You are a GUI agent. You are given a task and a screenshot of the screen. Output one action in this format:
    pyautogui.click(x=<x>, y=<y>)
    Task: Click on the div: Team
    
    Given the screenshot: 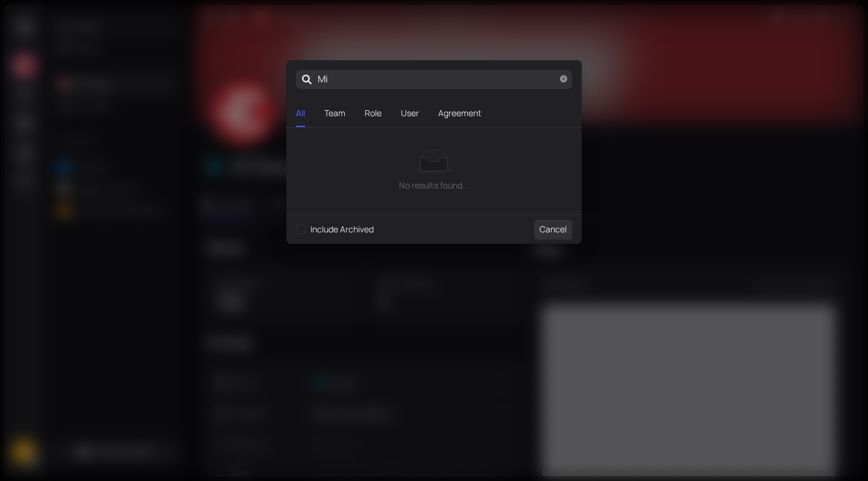 What is the action you would take?
    pyautogui.click(x=335, y=113)
    